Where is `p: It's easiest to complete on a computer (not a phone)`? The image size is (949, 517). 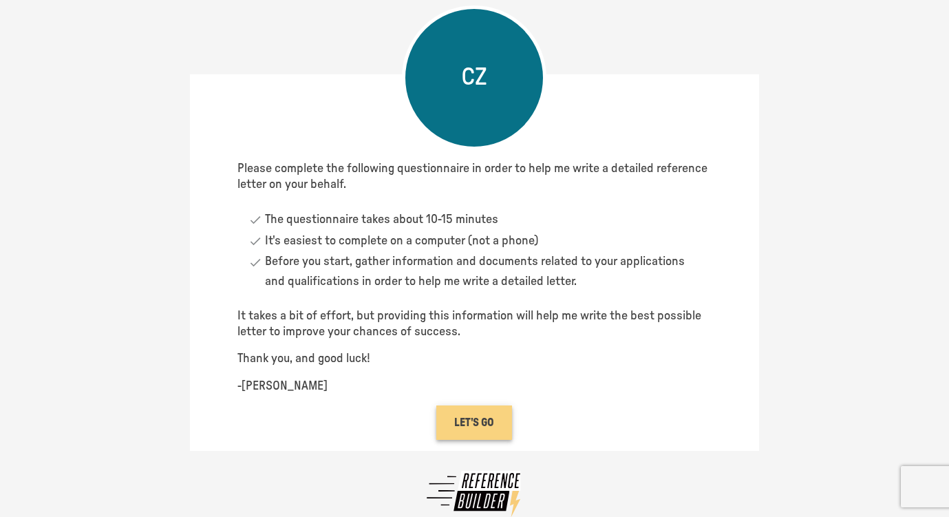
p: It's easiest to complete on a computer (not a phone) is located at coordinates (401, 241).